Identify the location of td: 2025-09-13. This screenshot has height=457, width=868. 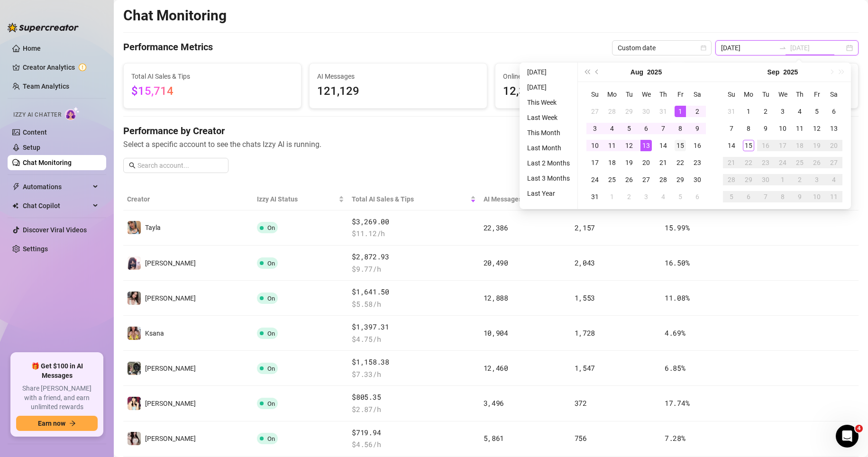
(834, 129).